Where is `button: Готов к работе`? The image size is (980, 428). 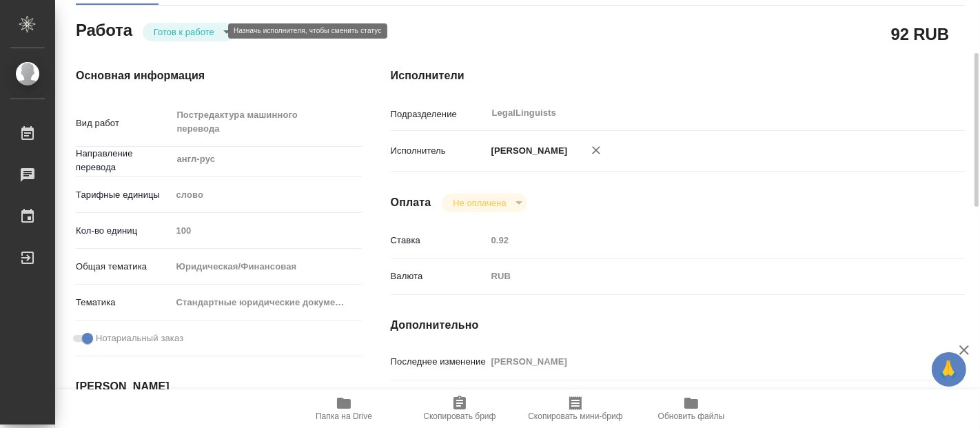
button: Готов к работе is located at coordinates (184, 32).